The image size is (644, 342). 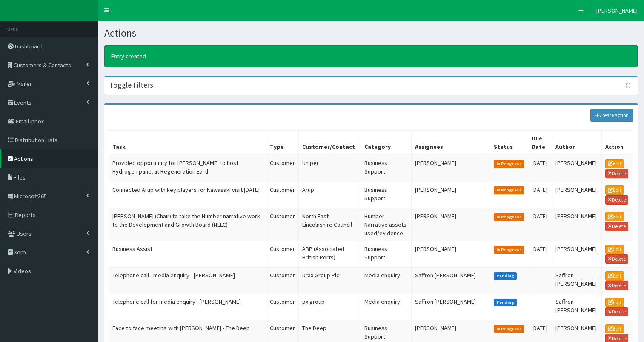 What do you see at coordinates (24, 234) in the screenshot?
I see `span: Users` at bounding box center [24, 234].